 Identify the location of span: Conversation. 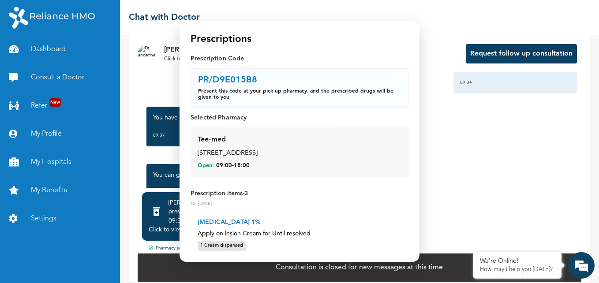
(45, 256).